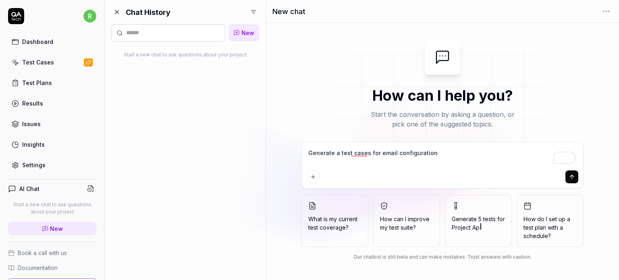 The width and height of the screenshot is (619, 280). I want to click on div: Test Plans, so click(37, 83).